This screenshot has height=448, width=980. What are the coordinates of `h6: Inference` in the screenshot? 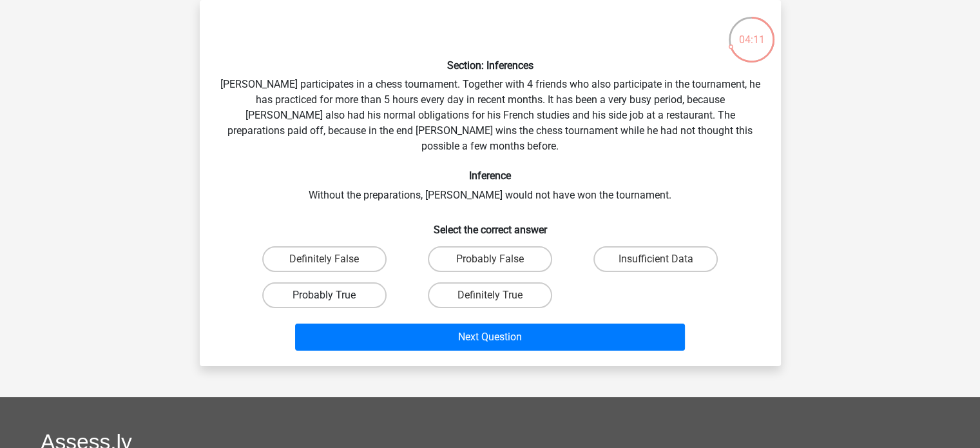 It's located at (490, 175).